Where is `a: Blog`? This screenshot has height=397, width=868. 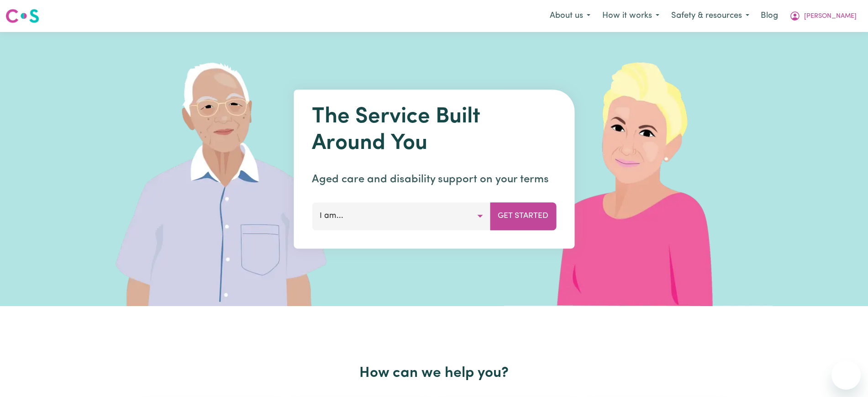
a: Blog is located at coordinates (770, 16).